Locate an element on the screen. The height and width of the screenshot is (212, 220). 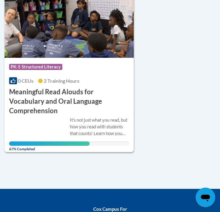
div: Your progress is located at coordinates (49, 143).